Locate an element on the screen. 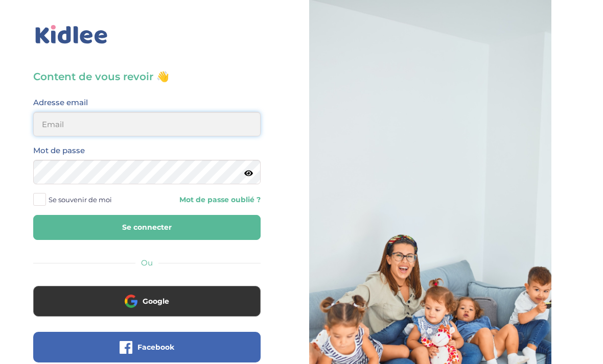  span: Google is located at coordinates (156, 301).